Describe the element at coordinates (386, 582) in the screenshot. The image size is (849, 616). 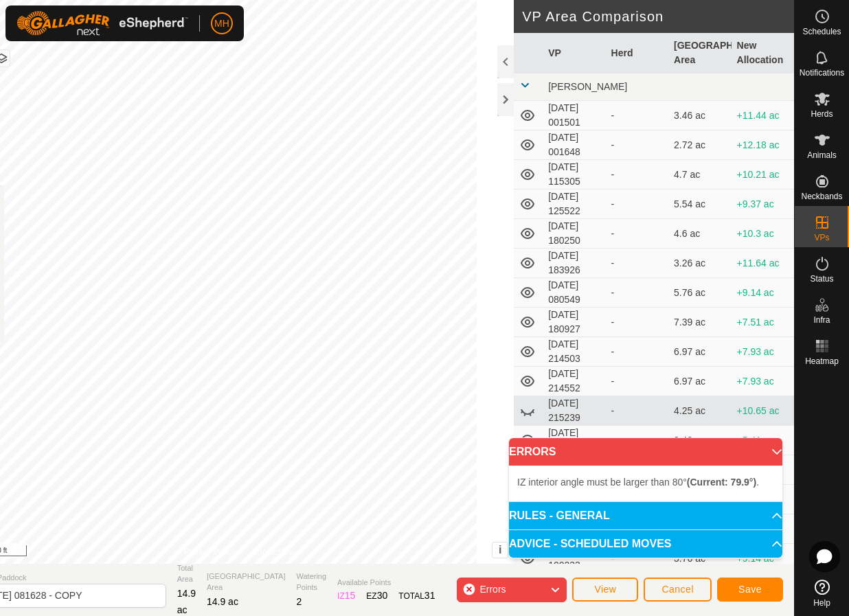
I see `span: Available Points` at that location.